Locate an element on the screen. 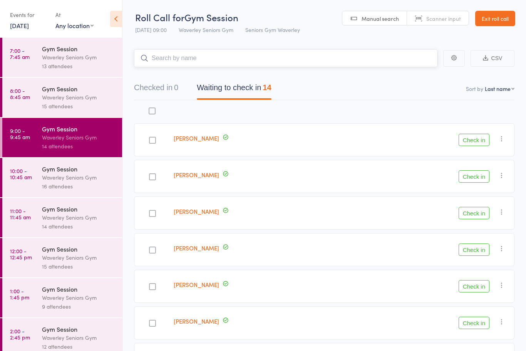 The image size is (526, 351). span: Manual search is located at coordinates (380, 18).